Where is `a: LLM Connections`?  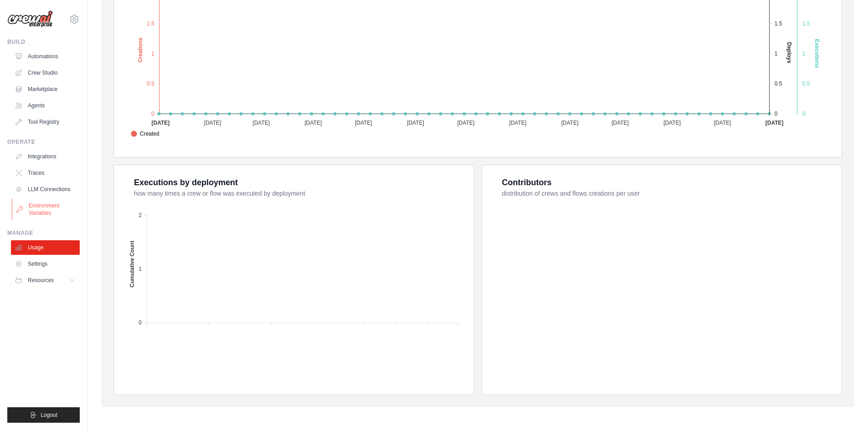 a: LLM Connections is located at coordinates (45, 190).